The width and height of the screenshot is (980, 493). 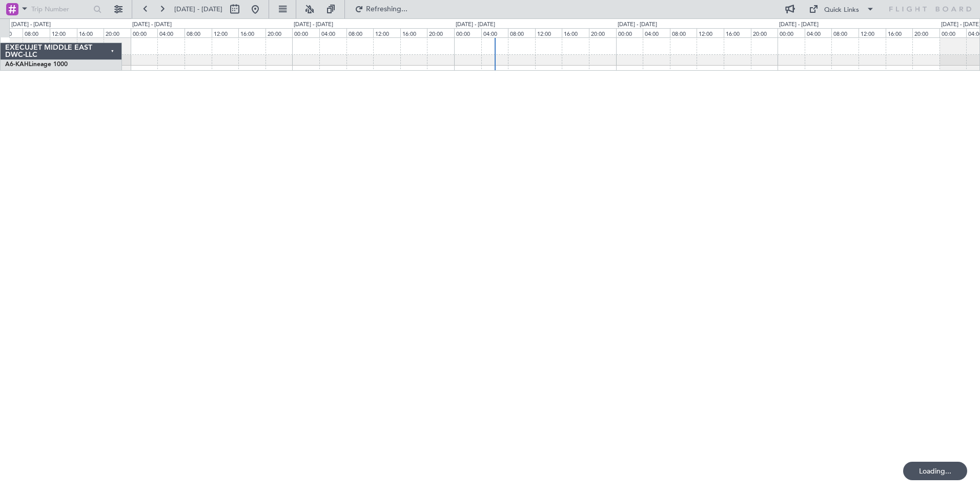 What do you see at coordinates (36, 65) in the screenshot?
I see `a: A6-KAHLineage 1000` at bounding box center [36, 65].